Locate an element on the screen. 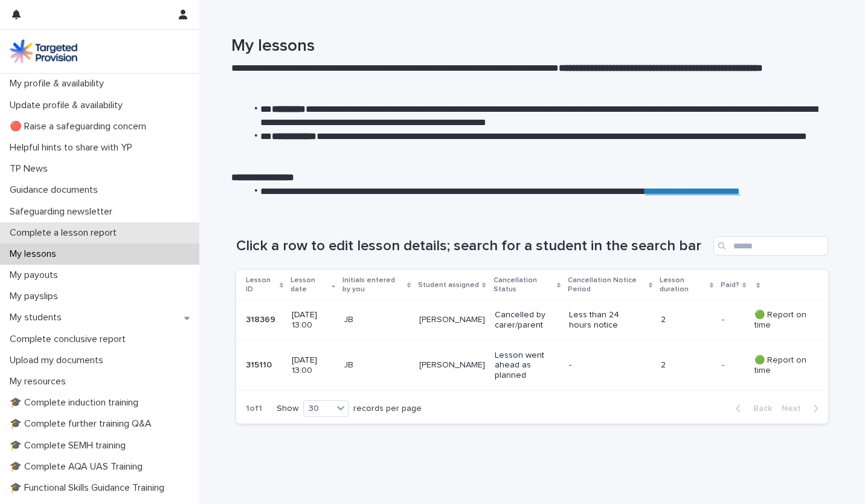 The height and width of the screenshot is (504, 865). p: 🎓 Complete induction training is located at coordinates (76, 402).